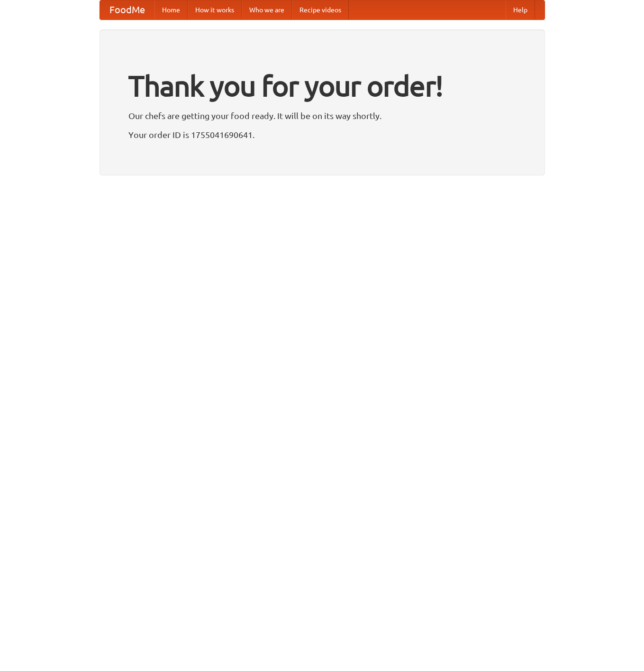 The image size is (644, 671). What do you see at coordinates (171, 10) in the screenshot?
I see `a: Home` at bounding box center [171, 10].